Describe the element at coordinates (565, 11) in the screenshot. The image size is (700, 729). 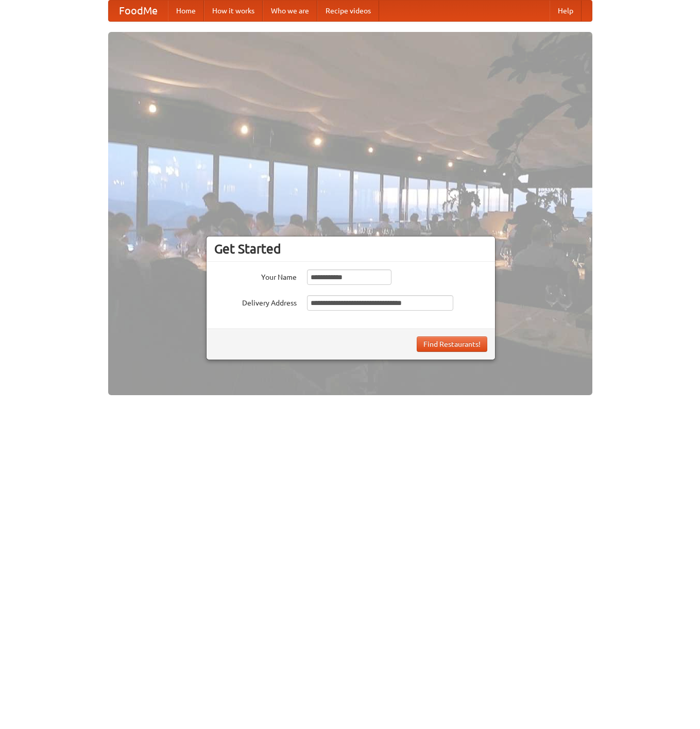
I see `a: Help` at that location.